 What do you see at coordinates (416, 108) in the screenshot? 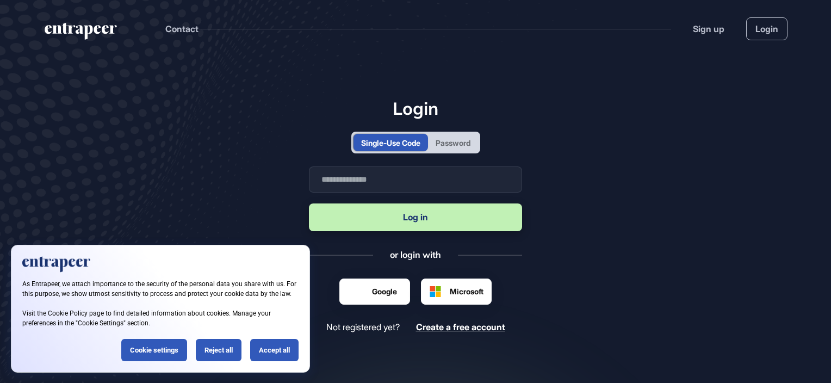
I see `h1: Login` at bounding box center [416, 108].